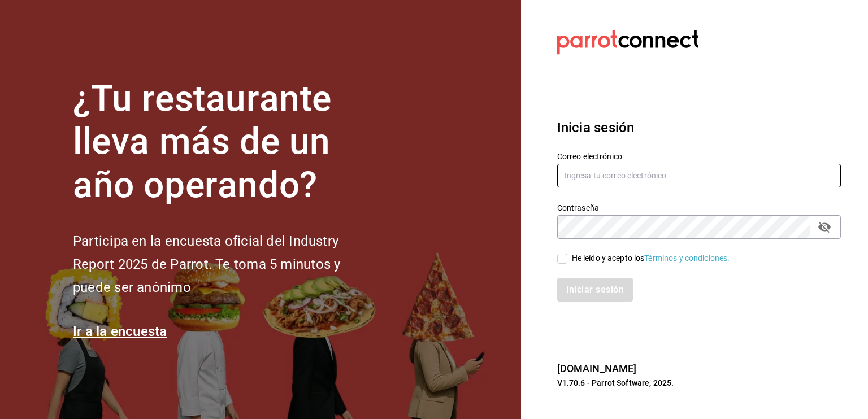 The height and width of the screenshot is (419, 868). I want to click on h3: Inicia sesión, so click(699, 127).